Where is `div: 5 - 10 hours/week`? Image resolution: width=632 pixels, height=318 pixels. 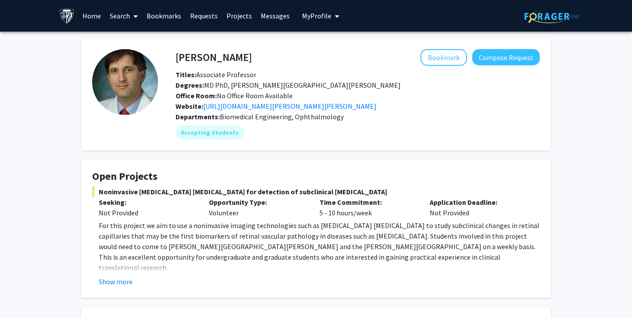 div: 5 - 10 hours/week is located at coordinates (368, 208).